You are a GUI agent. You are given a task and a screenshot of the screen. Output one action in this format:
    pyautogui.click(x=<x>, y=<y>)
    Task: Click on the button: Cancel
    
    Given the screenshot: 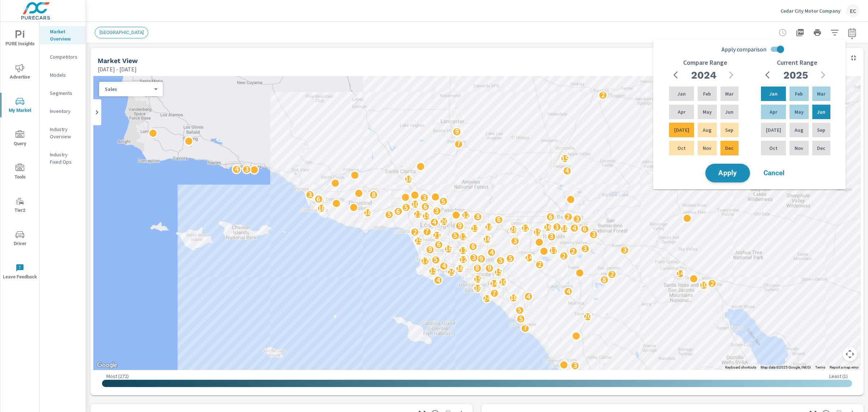 What is the action you would take?
    pyautogui.click(x=774, y=173)
    